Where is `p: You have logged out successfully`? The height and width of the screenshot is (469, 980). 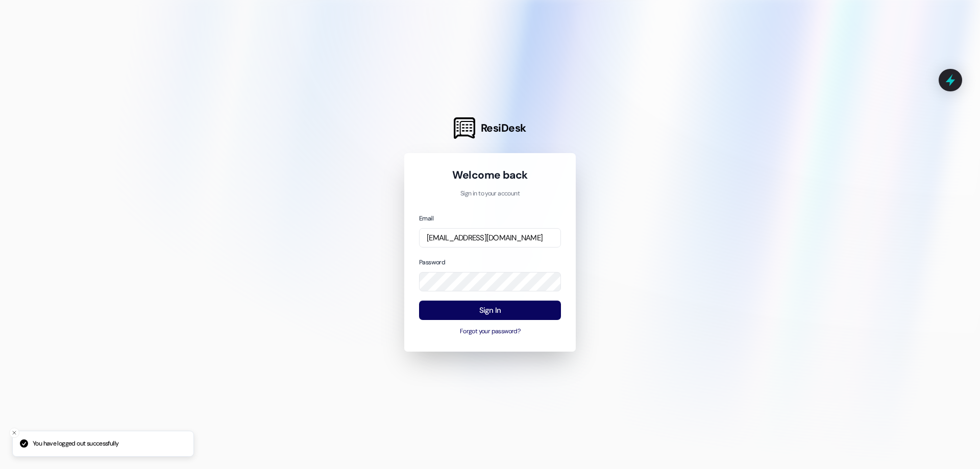
p: You have logged out successfully is located at coordinates (75, 444).